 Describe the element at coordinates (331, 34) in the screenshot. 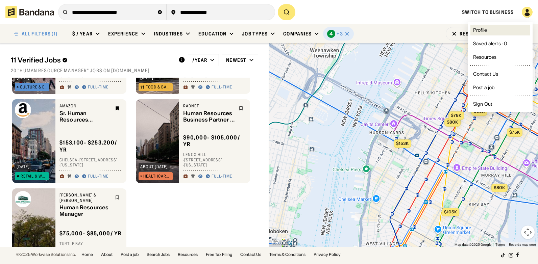

I see `div: 4` at that location.